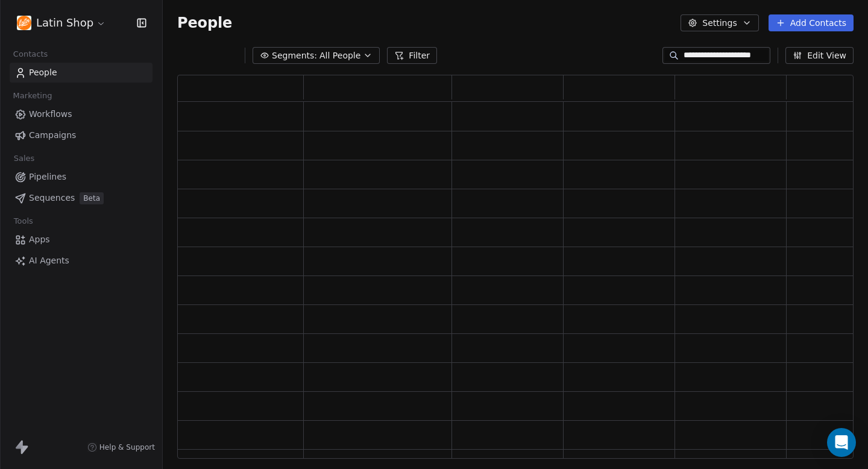 This screenshot has width=868, height=469. Describe the element at coordinates (39, 239) in the screenshot. I see `span: Apps` at that location.